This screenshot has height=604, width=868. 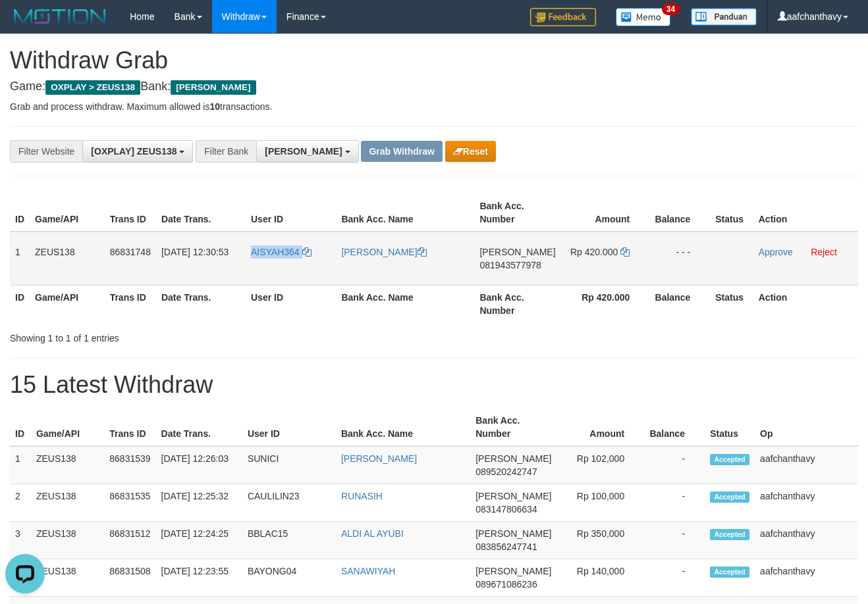 I want to click on span: Copy 089671086236 to clipboard, so click(x=506, y=585).